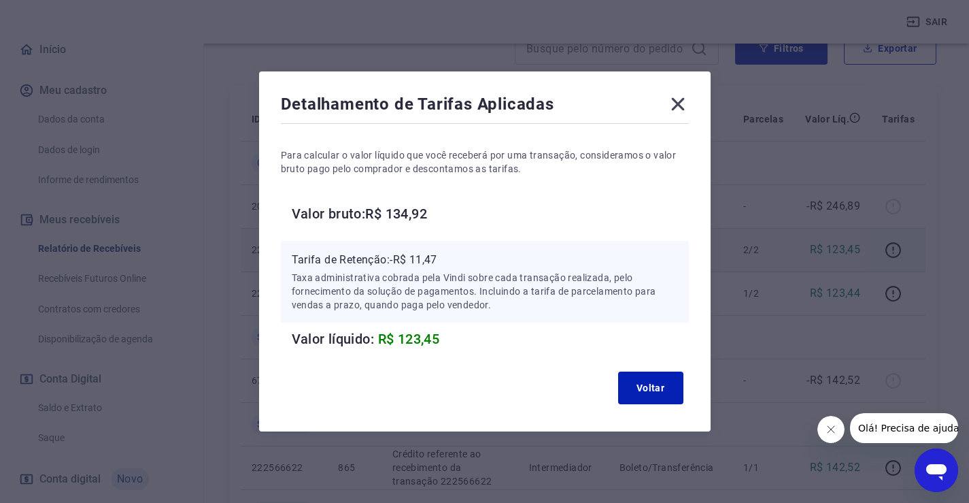 Image resolution: width=969 pixels, height=503 pixels. What do you see at coordinates (485, 291) in the screenshot?
I see `p: Taxa administrativa cobrada pela Vindi sobre cada transação realizada, pelo fornecimento da soluç...` at bounding box center [485, 291].